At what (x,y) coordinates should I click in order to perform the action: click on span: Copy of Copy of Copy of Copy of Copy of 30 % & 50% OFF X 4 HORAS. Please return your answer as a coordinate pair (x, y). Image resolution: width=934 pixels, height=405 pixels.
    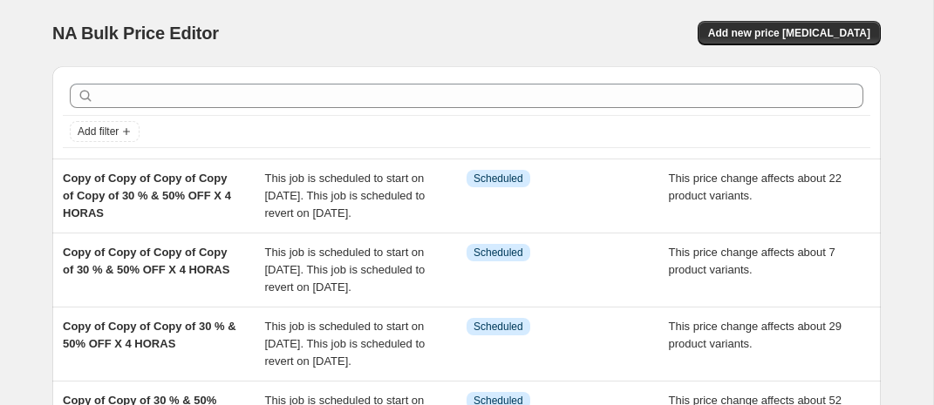
    Looking at the image, I should click on (146, 195).